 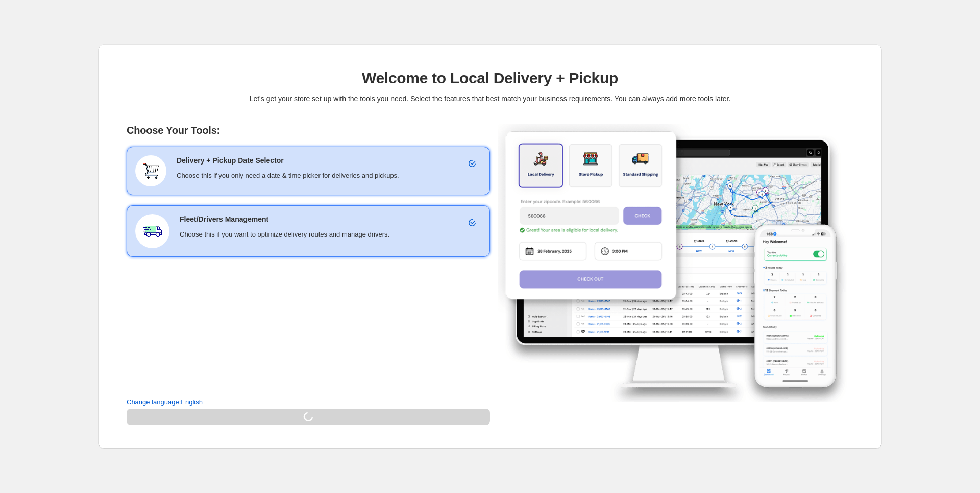 What do you see at coordinates (165, 401) in the screenshot?
I see `button: Change language:English` at bounding box center [165, 401].